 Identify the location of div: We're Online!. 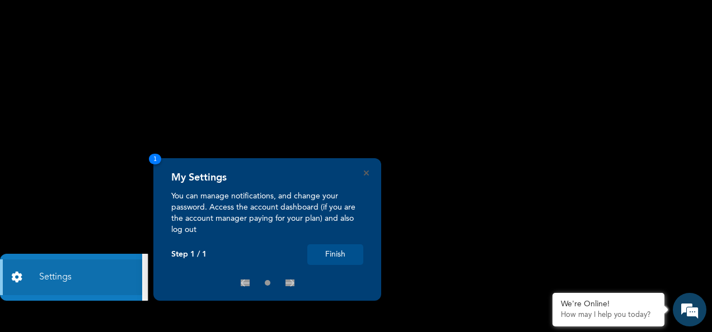
(608, 304).